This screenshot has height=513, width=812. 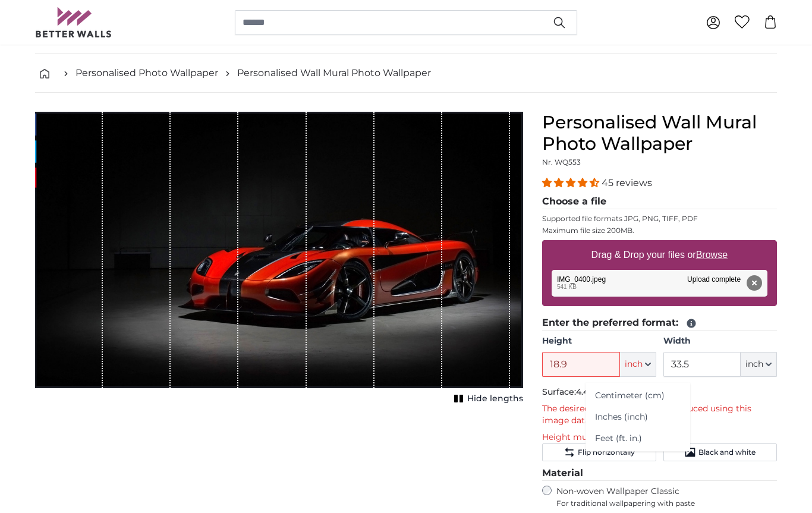 What do you see at coordinates (495, 398) in the screenshot?
I see `span: Hide lengths` at bounding box center [495, 398].